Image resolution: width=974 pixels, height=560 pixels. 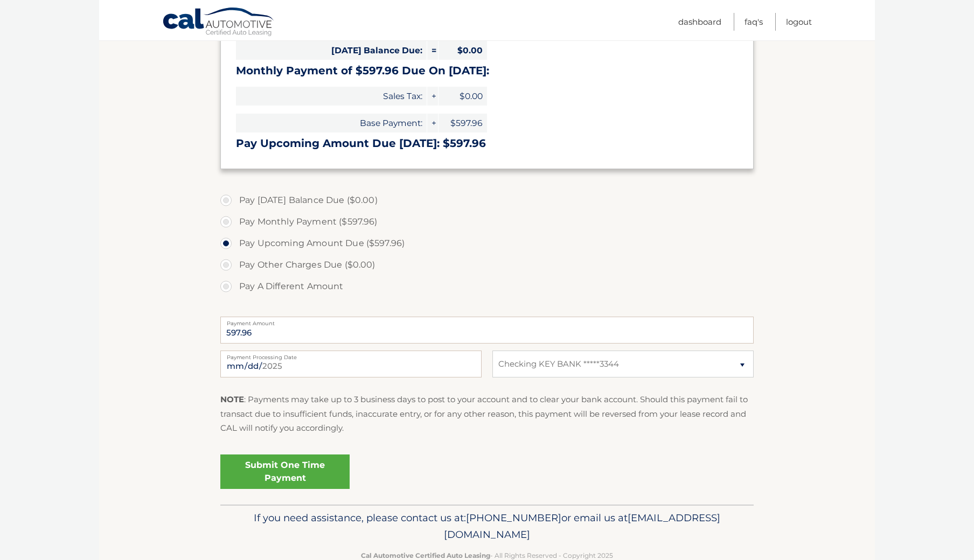 What do you see at coordinates (232, 399) in the screenshot?
I see `strong: NOTE` at bounding box center [232, 399].